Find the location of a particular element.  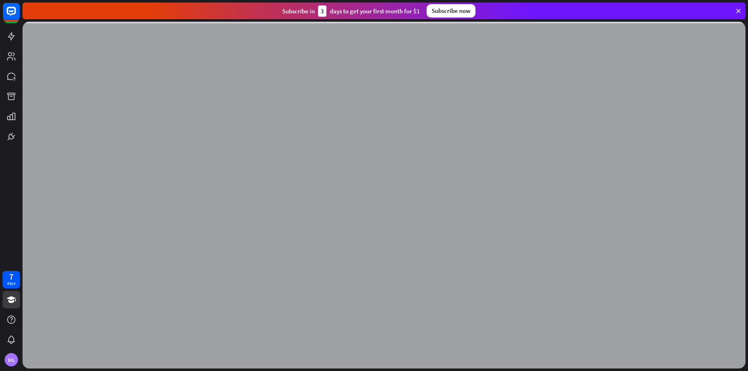

a: 7 days is located at coordinates (11, 280).